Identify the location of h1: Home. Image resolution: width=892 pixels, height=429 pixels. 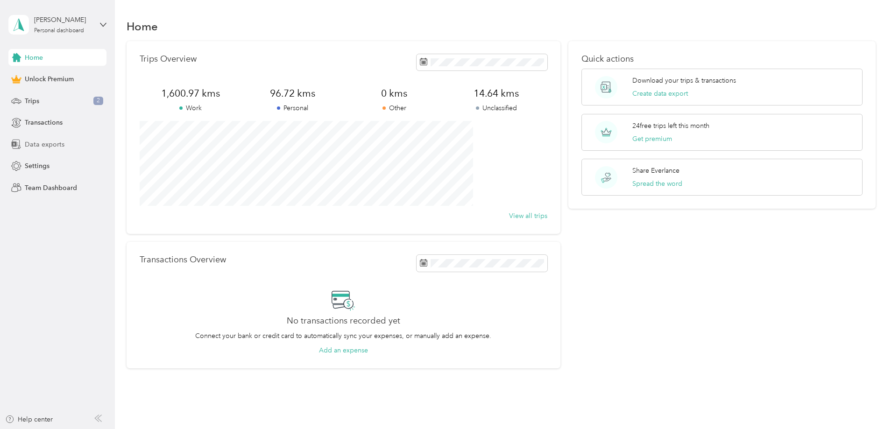
(142, 26).